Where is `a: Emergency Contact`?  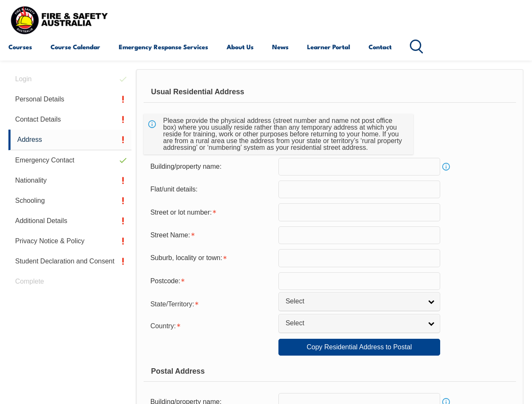 a: Emergency Contact is located at coordinates (70, 160).